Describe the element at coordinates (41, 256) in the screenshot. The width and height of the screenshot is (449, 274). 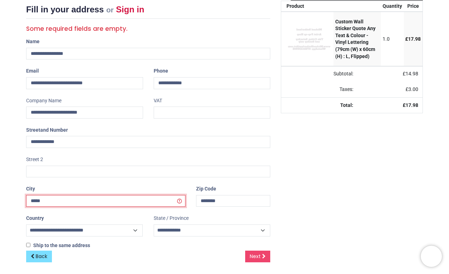
I see `span: Back` at that location.